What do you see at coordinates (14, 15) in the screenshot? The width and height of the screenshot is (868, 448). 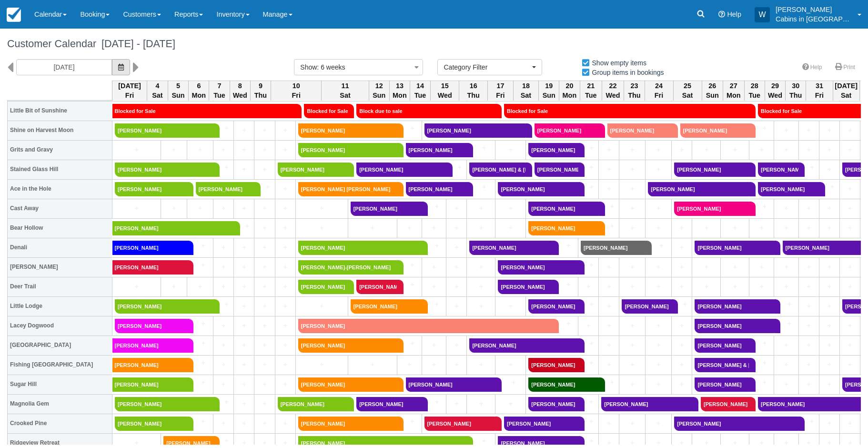 I see `img: checkfront-main-nav-mini-logo.png` at bounding box center [14, 15].